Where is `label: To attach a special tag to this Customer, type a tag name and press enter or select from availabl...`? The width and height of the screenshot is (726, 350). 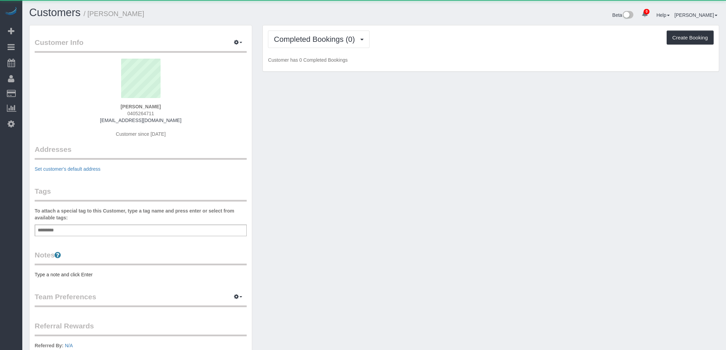 label: To attach a special tag to this Customer, type a tag name and press enter or select from availabl... is located at coordinates (141, 214).